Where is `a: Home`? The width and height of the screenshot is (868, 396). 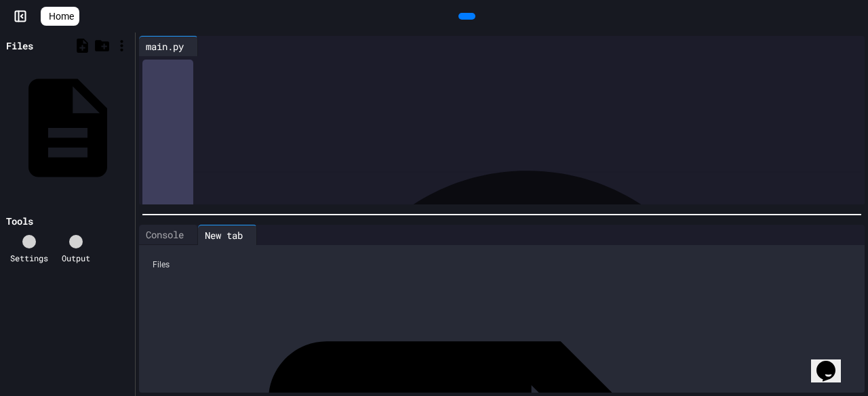 a: Home is located at coordinates (59, 16).